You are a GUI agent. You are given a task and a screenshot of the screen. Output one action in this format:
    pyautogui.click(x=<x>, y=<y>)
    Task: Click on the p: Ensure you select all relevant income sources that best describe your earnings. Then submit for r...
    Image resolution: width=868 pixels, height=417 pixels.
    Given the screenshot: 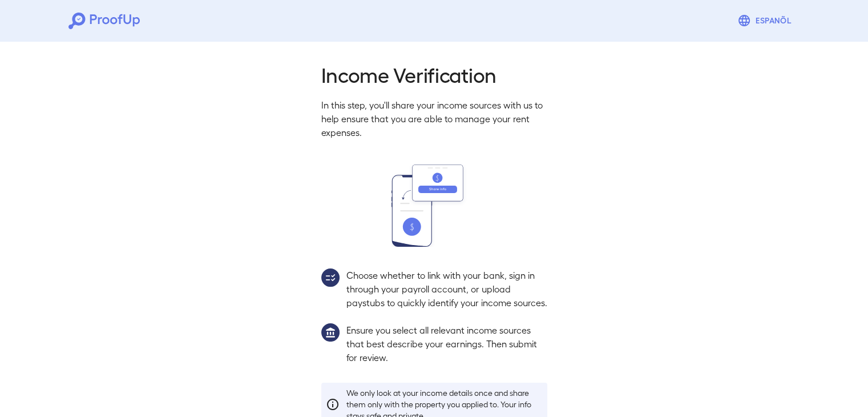 What is the action you would take?
    pyautogui.click(x=447, y=344)
    